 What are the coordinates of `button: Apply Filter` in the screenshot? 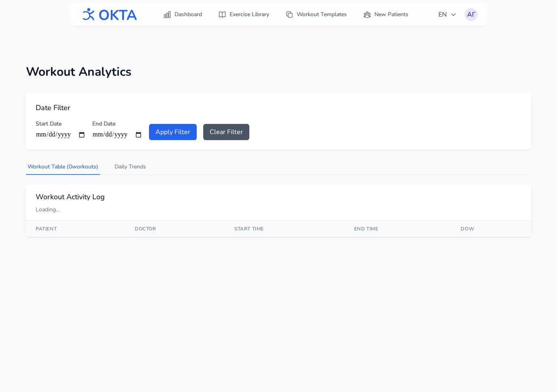 It's located at (173, 132).